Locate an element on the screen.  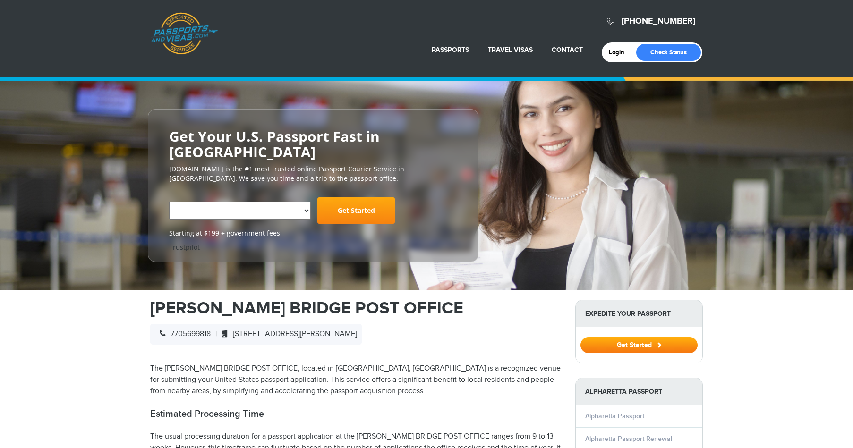
a: Alpharetta Passport is located at coordinates (615, 416).